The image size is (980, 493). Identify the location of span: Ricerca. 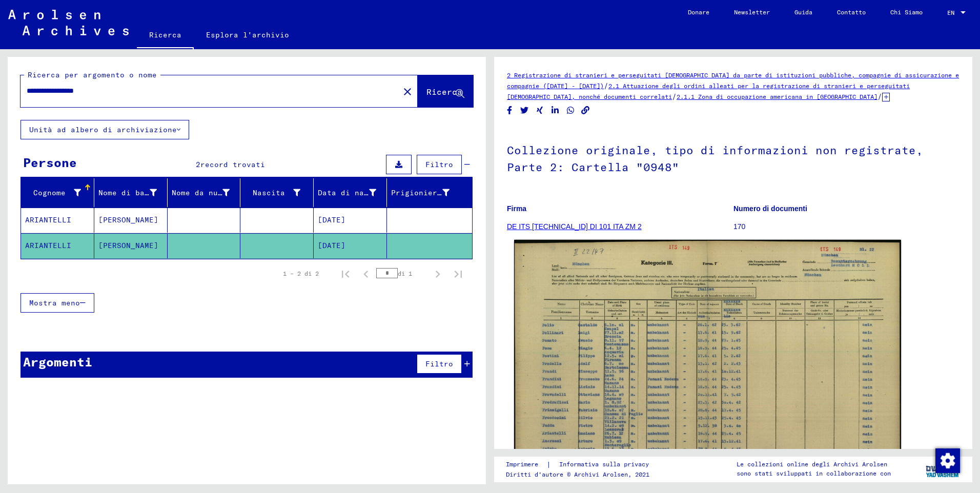
(444, 92).